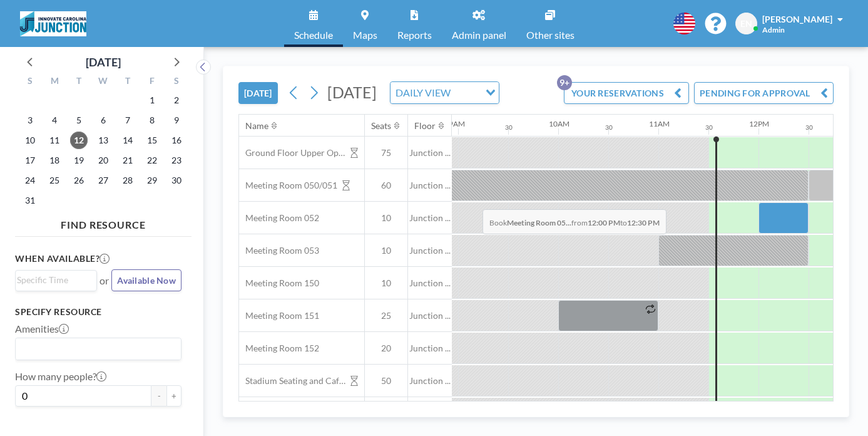  I want to click on div: 10AM, so click(559, 123).